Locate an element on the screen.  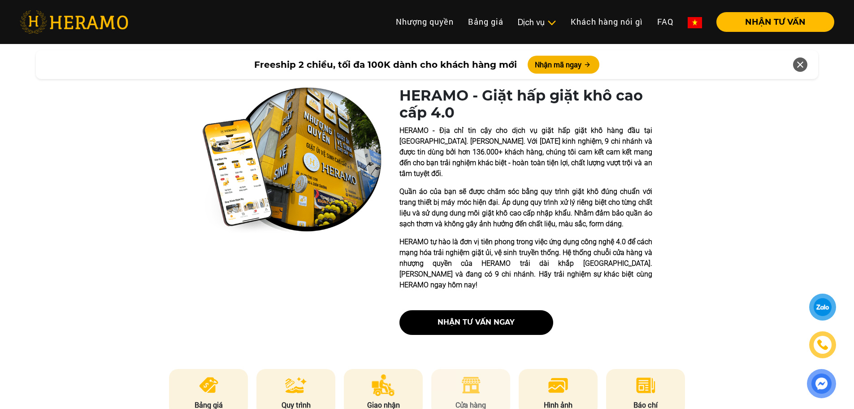
div: Dịch vụ is located at coordinates (537, 22).